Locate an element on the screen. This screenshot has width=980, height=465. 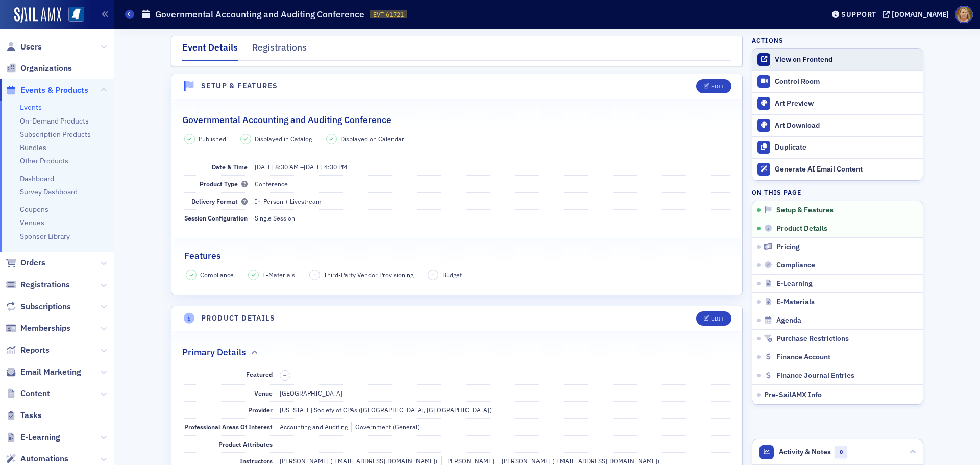
a: On-Demand Products is located at coordinates (54, 121).